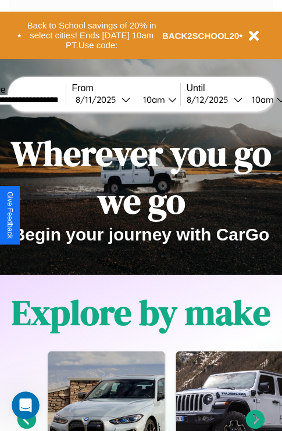 This screenshot has width=282, height=431. Describe the element at coordinates (103, 99) in the screenshot. I see `button: 8/11/2025` at that location.